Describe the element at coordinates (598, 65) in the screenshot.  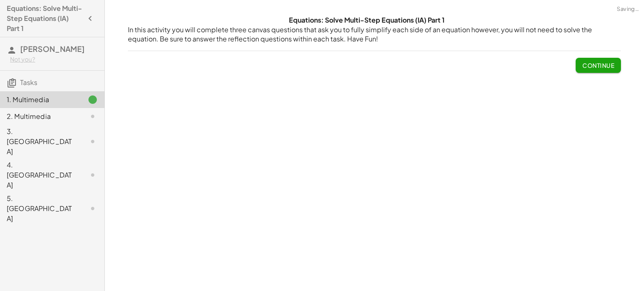
I see `button: Continue` at that location.